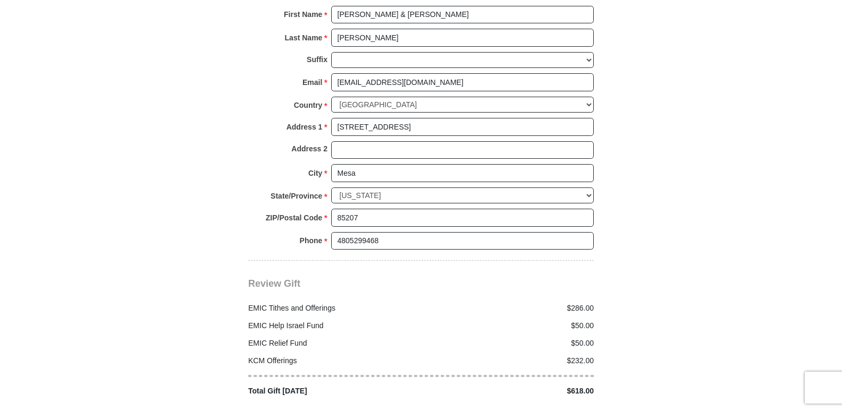  What do you see at coordinates (303, 14) in the screenshot?
I see `strong: First Name` at bounding box center [303, 14].